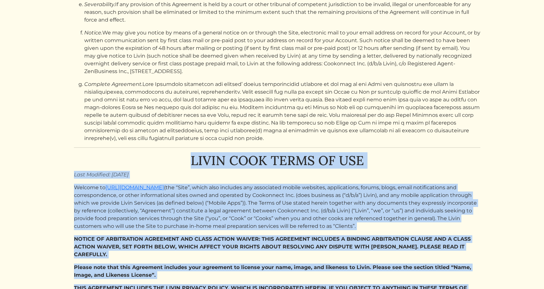 The height and width of the screenshot is (289, 544). I want to click on p: If any provision of this Agreement is held by a court or other tribunal of competent jurisdiction..., so click(282, 12).